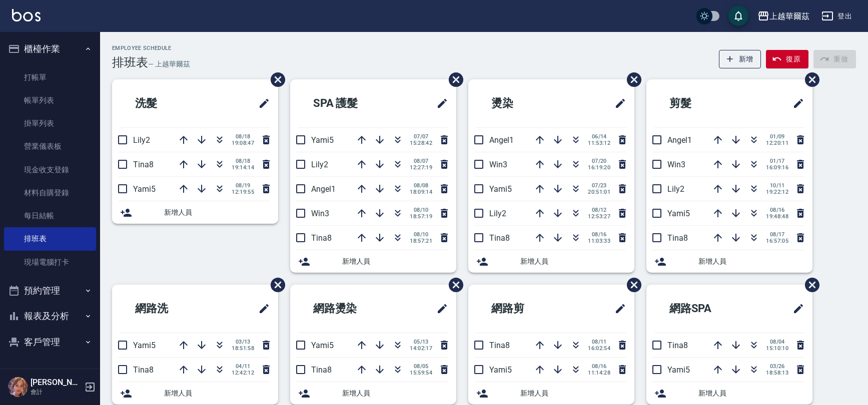  Describe the element at coordinates (243, 342) in the screenshot. I see `span: 03/13` at that location.